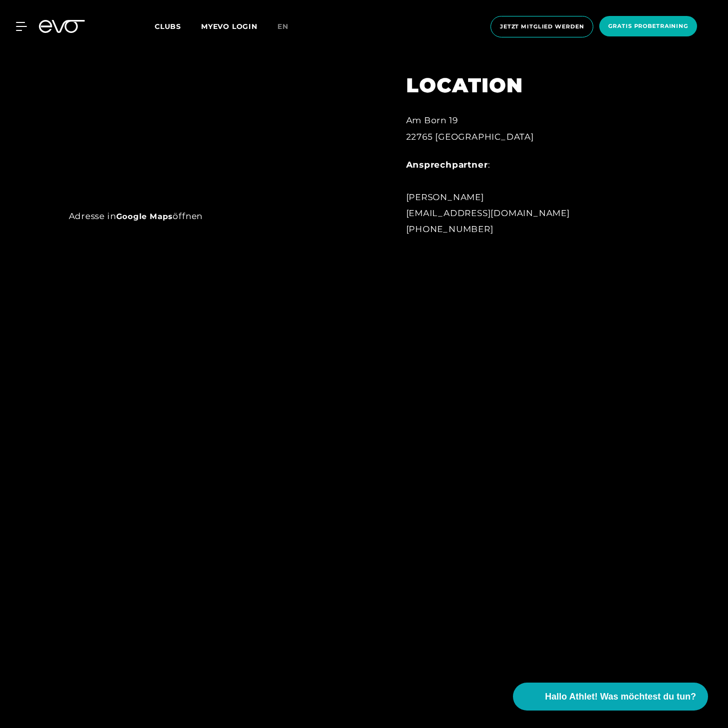 The height and width of the screenshot is (728, 728). I want to click on span: Hallo Athlet! Was möchtest du tun?, so click(621, 697).